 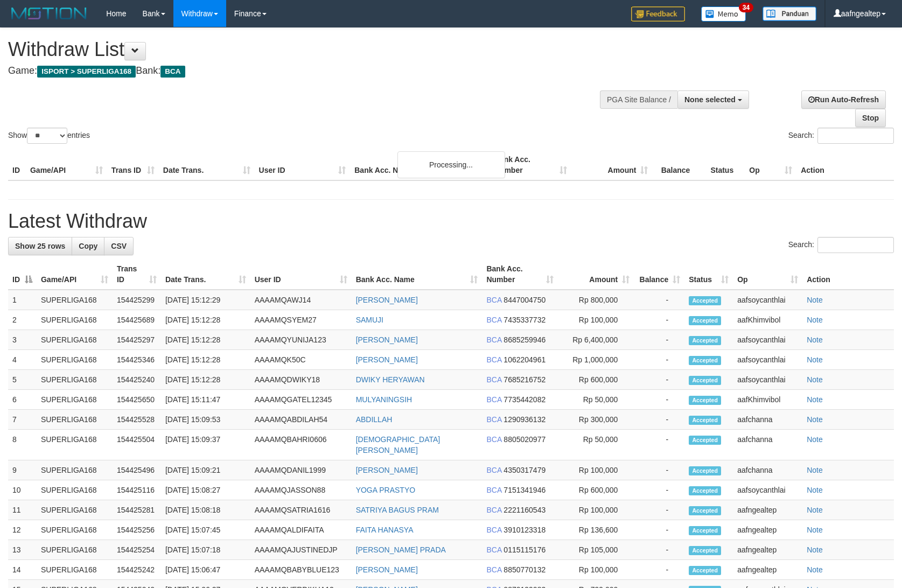 I want to click on th: Game/API: activate to sort column ascending, so click(x=74, y=274).